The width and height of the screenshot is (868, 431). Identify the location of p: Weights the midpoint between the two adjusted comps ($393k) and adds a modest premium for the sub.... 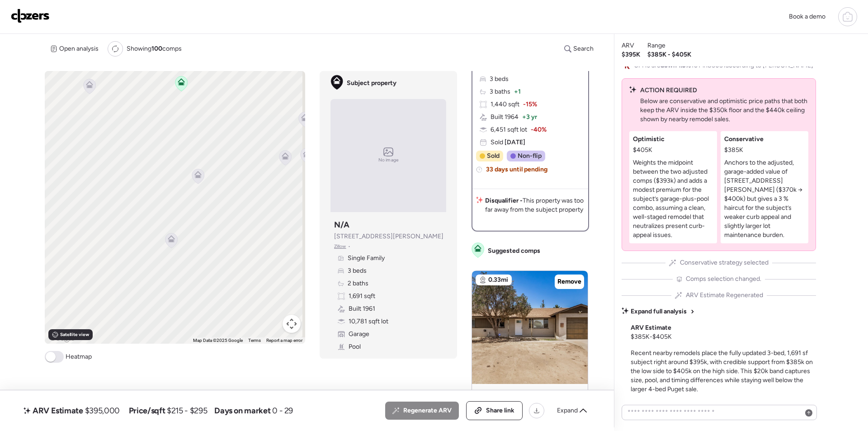
(673, 199).